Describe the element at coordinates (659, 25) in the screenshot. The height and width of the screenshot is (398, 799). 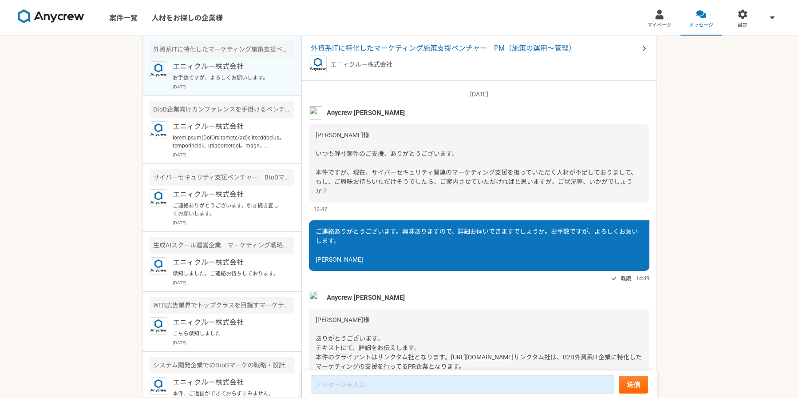
I see `span: マイページ` at that location.